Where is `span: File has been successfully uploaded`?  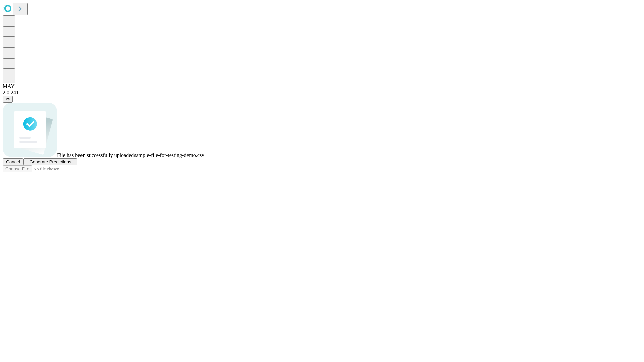
span: File has been successfully uploaded is located at coordinates (95, 155).